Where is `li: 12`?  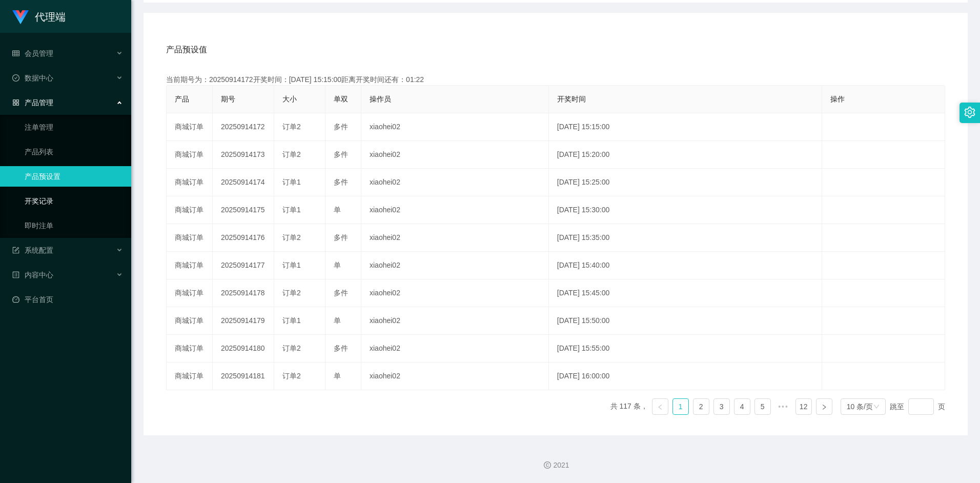
li: 12 is located at coordinates (804, 407).